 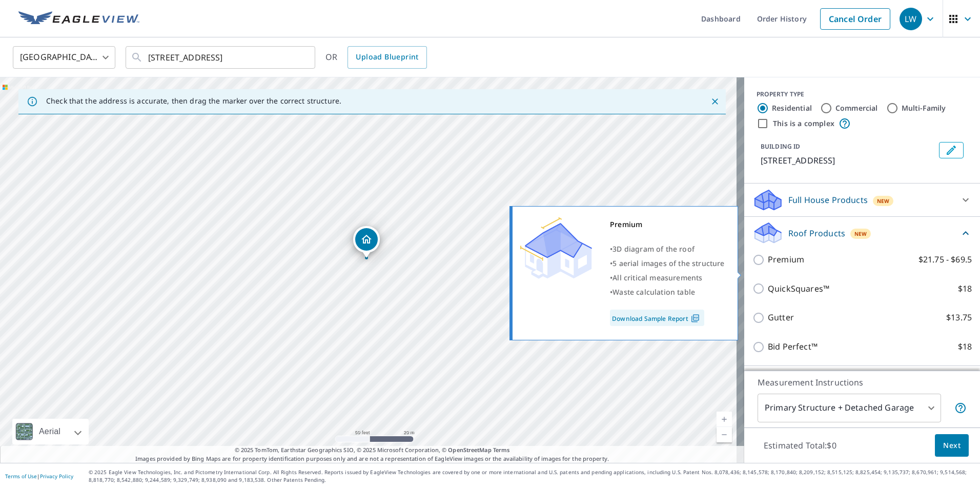 What do you see at coordinates (952, 150) in the screenshot?
I see `button: Edit building 1` at bounding box center [952, 150].